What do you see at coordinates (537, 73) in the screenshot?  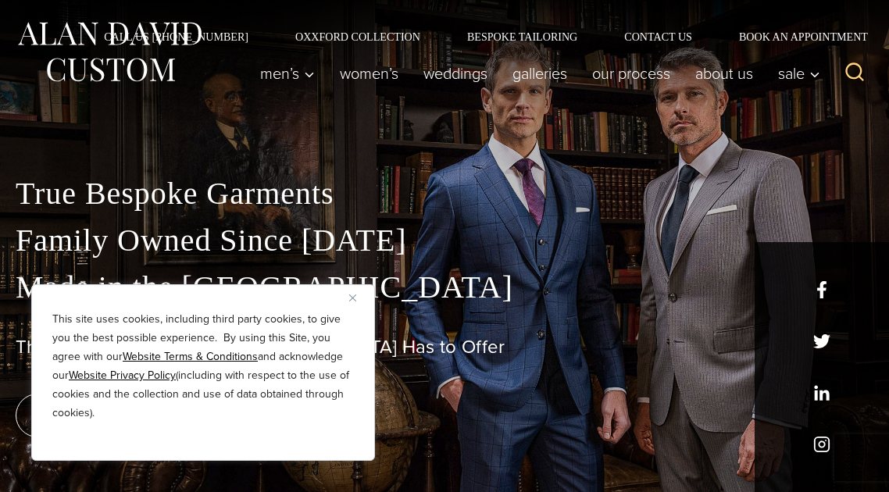 I see `nav: Primary Navigation` at bounding box center [537, 73].